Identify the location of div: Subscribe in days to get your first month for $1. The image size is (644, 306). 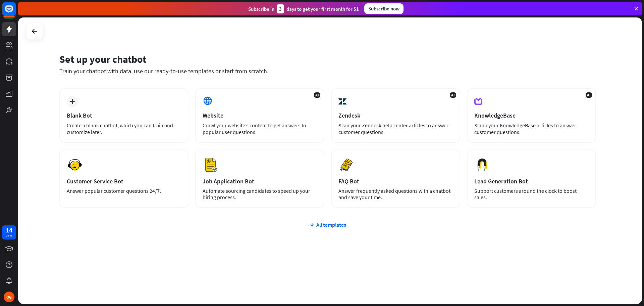
(303, 9).